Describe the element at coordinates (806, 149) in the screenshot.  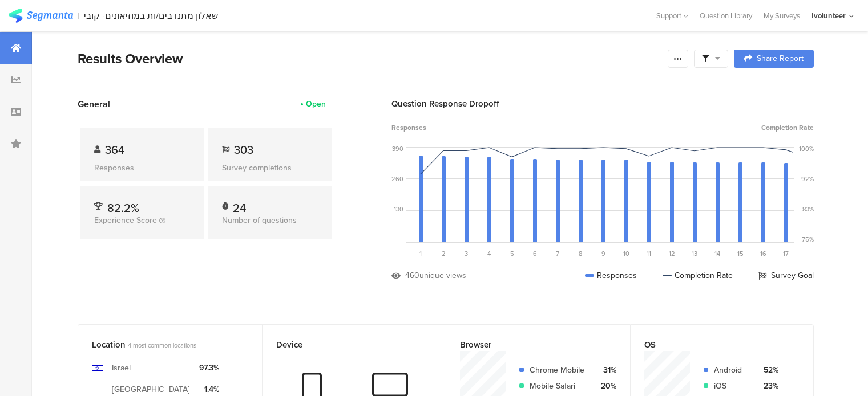
I see `div: 100%` at that location.